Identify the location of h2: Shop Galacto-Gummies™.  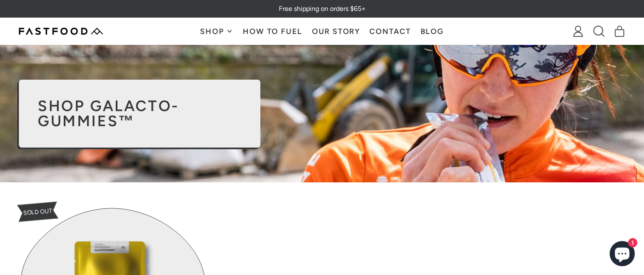
(140, 114).